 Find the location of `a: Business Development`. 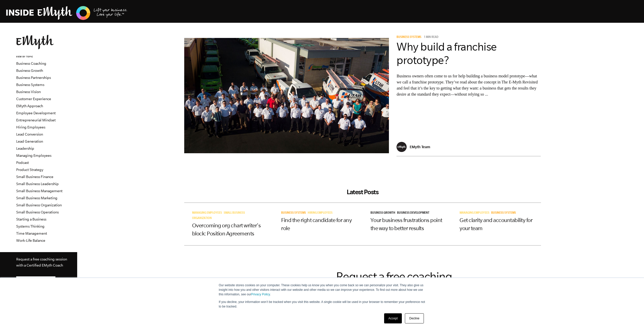

a: Business Development is located at coordinates (414, 214).